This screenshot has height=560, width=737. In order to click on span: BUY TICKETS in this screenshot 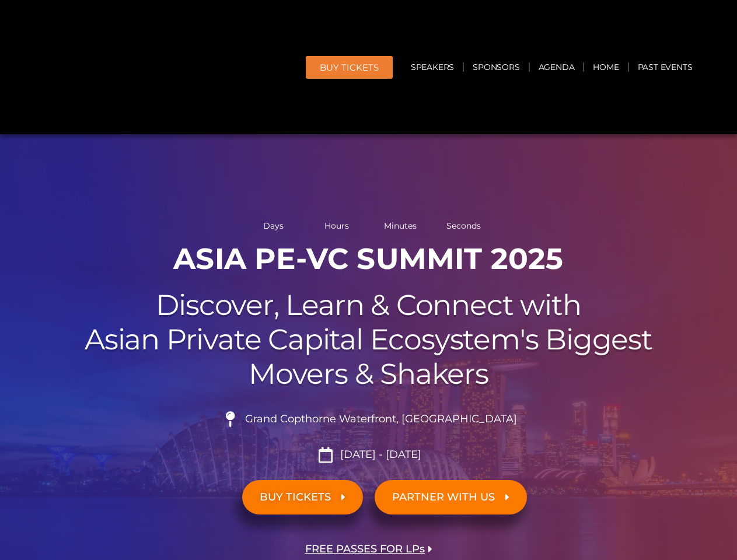, I will do `click(295, 497)`.